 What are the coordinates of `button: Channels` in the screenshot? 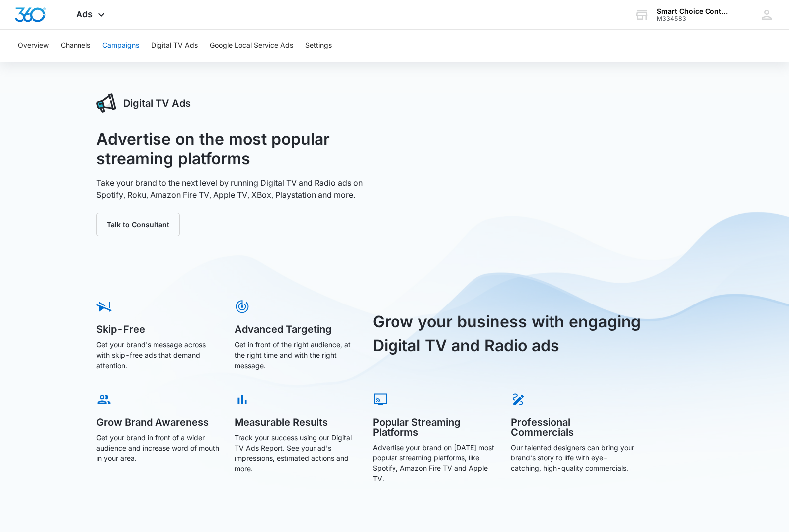 It's located at (75, 46).